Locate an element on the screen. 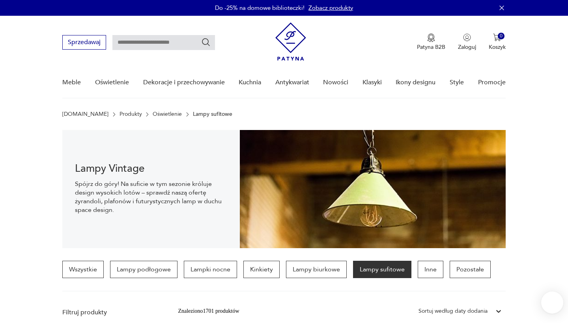 The image size is (568, 323). p: Zaloguj is located at coordinates (467, 47).